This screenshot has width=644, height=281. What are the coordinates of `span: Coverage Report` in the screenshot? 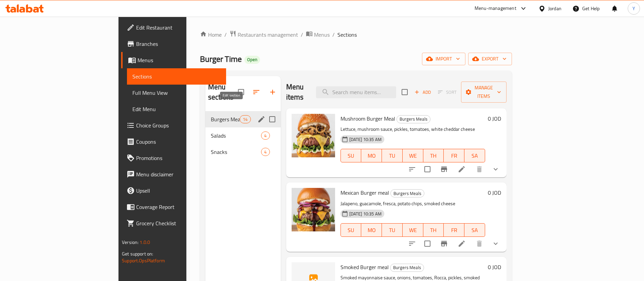 It's located at (178, 207).